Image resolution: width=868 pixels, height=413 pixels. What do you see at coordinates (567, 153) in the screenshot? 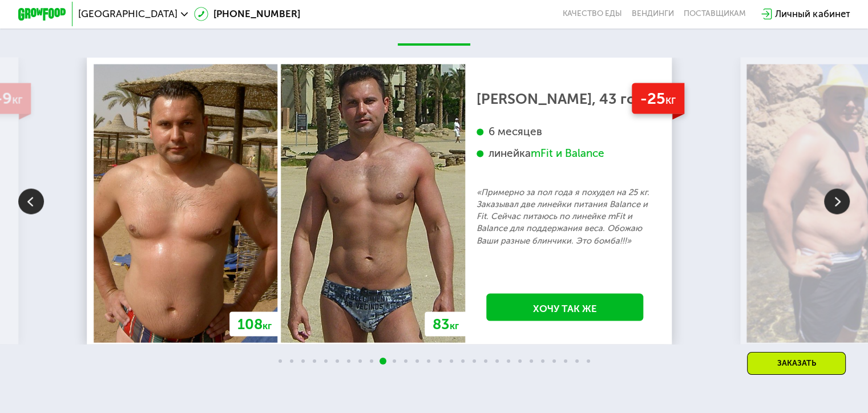
I see `div: mFit и Balance` at bounding box center [567, 153].